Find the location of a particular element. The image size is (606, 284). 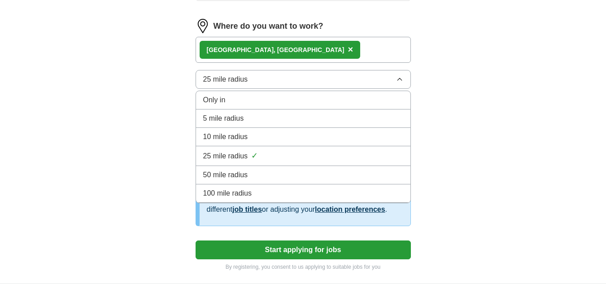

a: job titles is located at coordinates (247, 209).